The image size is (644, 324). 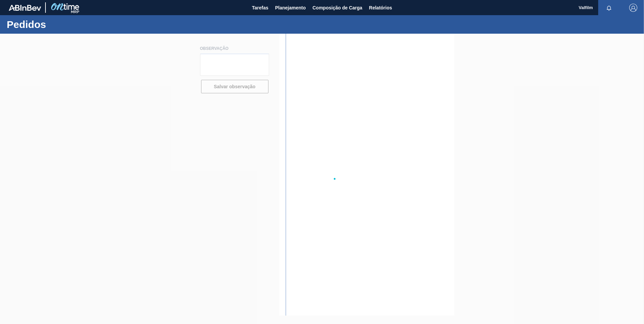 I want to click on span: Composição de Carga, so click(x=337, y=8).